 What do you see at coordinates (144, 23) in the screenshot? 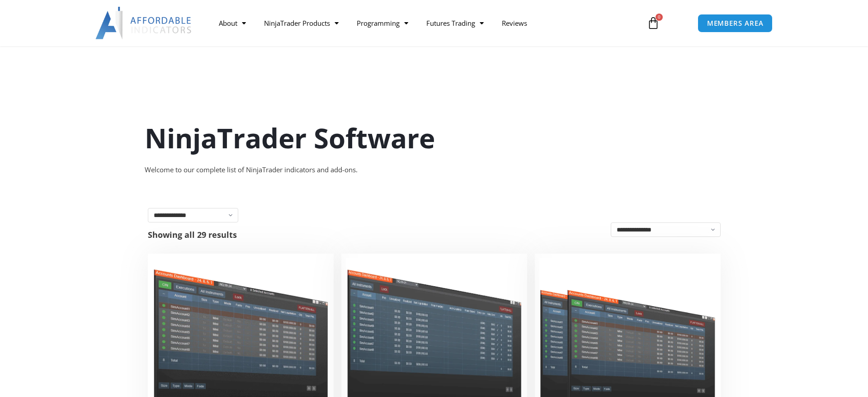
I see `img: LogoAI | Affordable Indicators – NinjaTrader` at bounding box center [144, 23].